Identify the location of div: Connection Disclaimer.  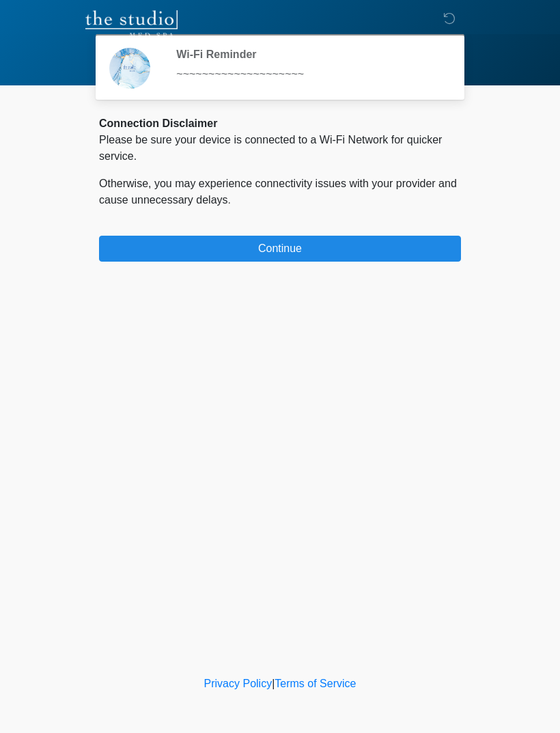
(280, 124).